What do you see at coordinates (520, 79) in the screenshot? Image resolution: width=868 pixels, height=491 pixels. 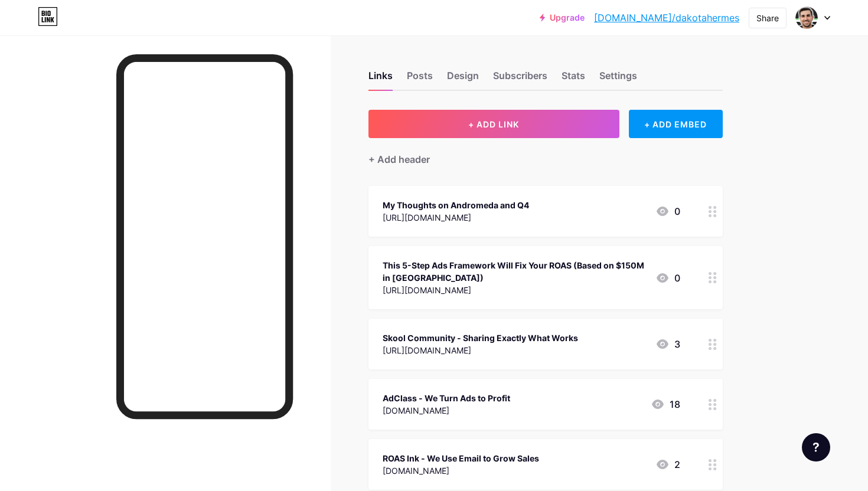 I see `div: Subscribers` at bounding box center [520, 79].